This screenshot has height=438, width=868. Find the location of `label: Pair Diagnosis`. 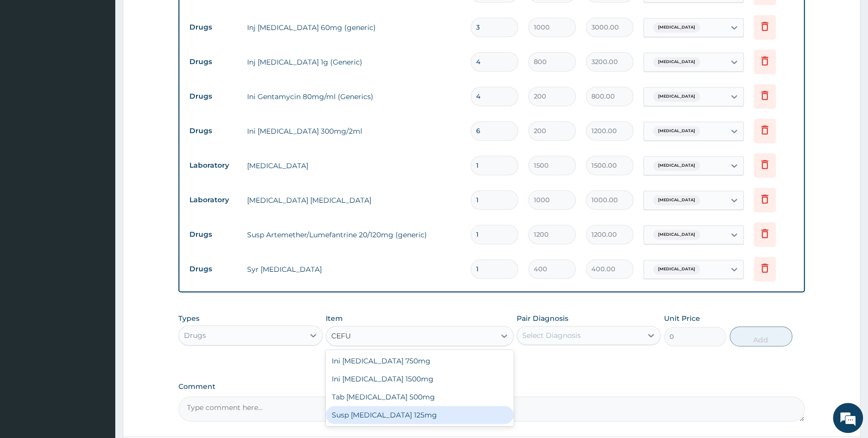

label: Pair Diagnosis is located at coordinates (542, 318).